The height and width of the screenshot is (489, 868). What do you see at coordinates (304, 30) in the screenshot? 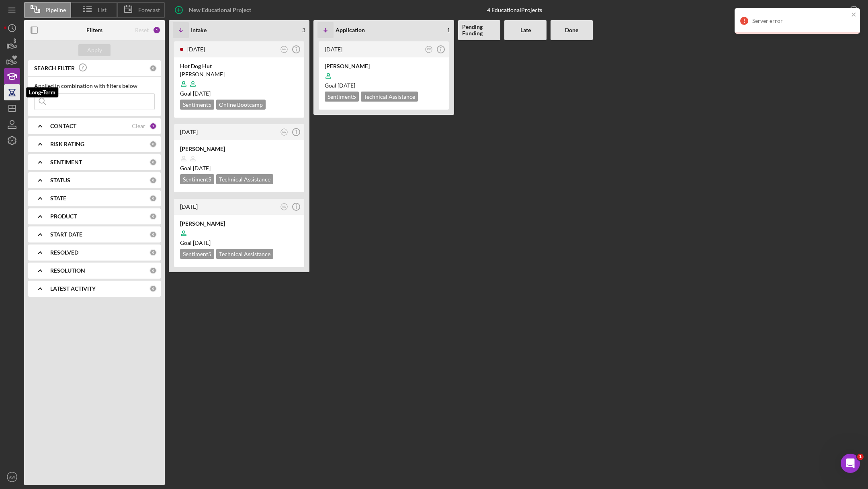
I see `span: 3` at bounding box center [304, 30].